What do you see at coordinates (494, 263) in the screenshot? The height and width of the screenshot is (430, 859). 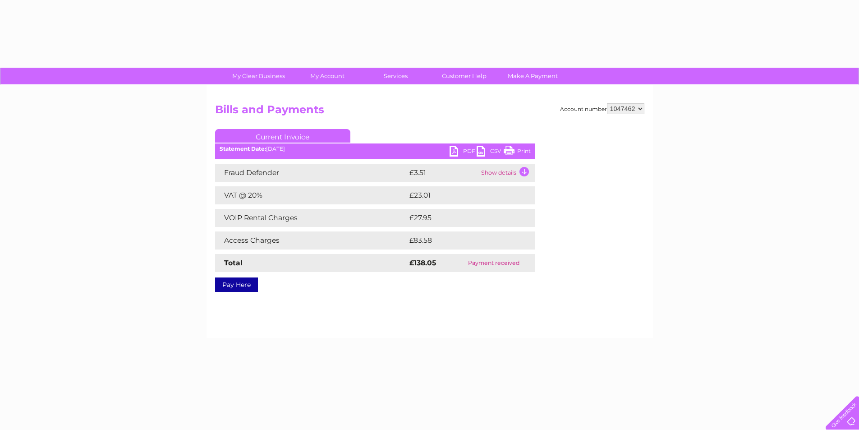 I see `td: Payment received` at bounding box center [494, 263].